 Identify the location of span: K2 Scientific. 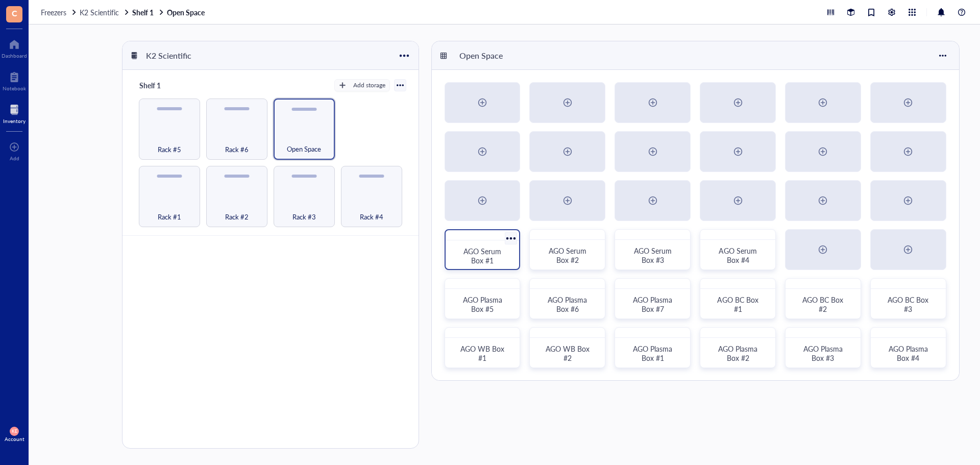
(99, 12).